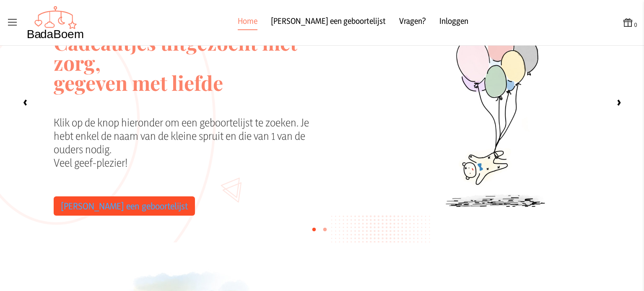  Describe the element at coordinates (55, 23) in the screenshot. I see `img: Badaboem` at that location.